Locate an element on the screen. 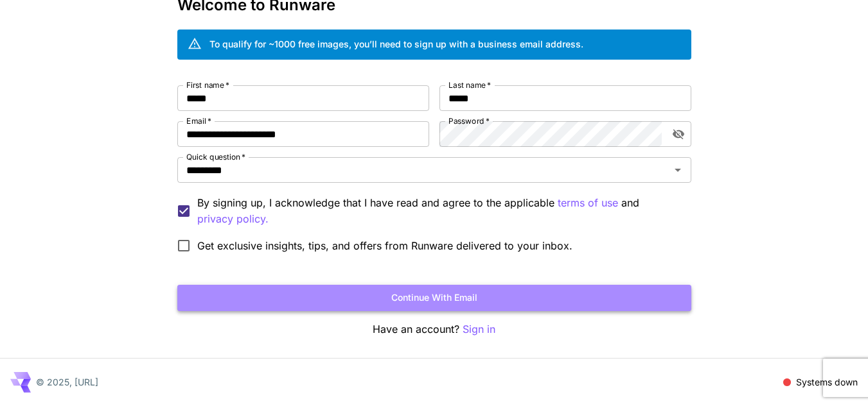 This screenshot has width=868, height=406. button: By signing up, I acknowledge that I have read and agree to the applicable terms of use and is located at coordinates (233, 219).